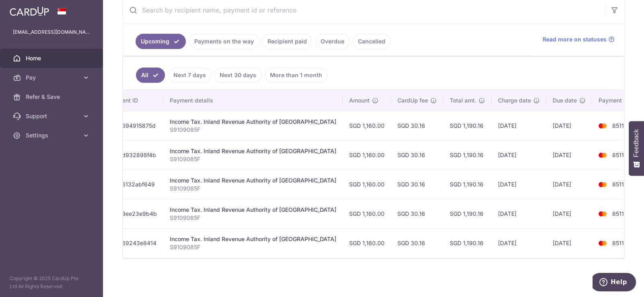 This screenshot has width=644, height=297. What do you see at coordinates (579, 40) in the screenshot?
I see `a: Read more on statuses` at bounding box center [579, 40].